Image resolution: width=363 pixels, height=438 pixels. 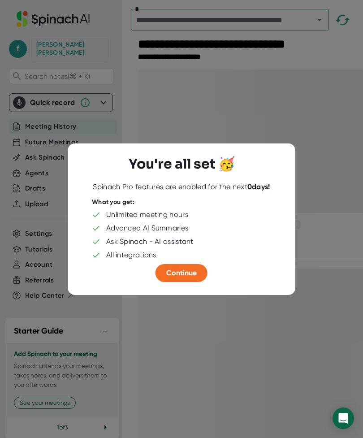 What do you see at coordinates (182, 273) in the screenshot?
I see `button: Continue` at bounding box center [182, 273].